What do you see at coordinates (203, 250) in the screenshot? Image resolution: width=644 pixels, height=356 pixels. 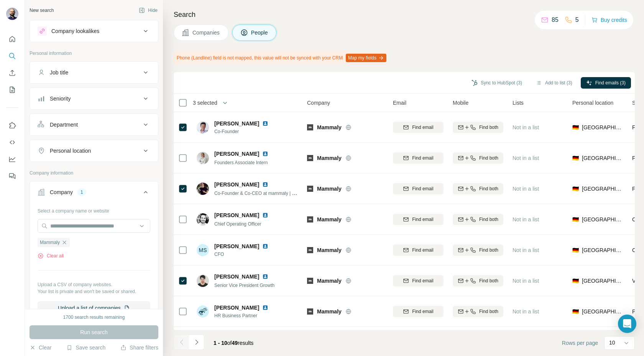 I see `div: MS` at bounding box center [203, 250].